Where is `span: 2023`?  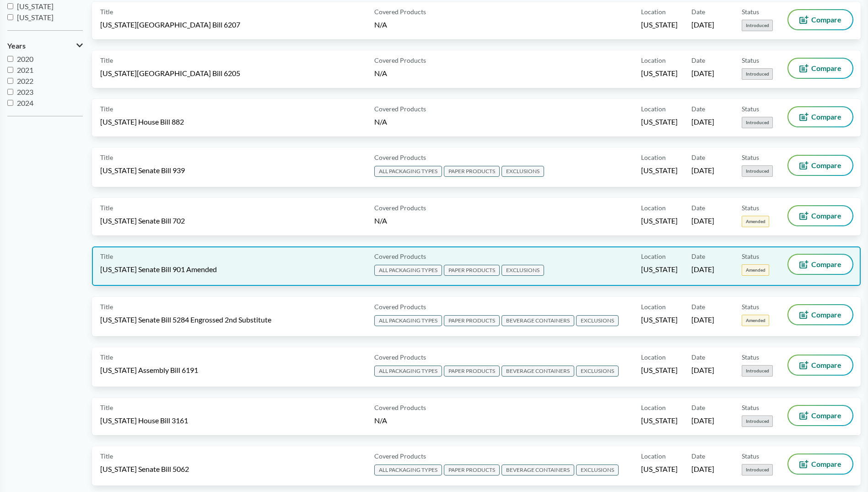 span: 2023 is located at coordinates (25, 92).